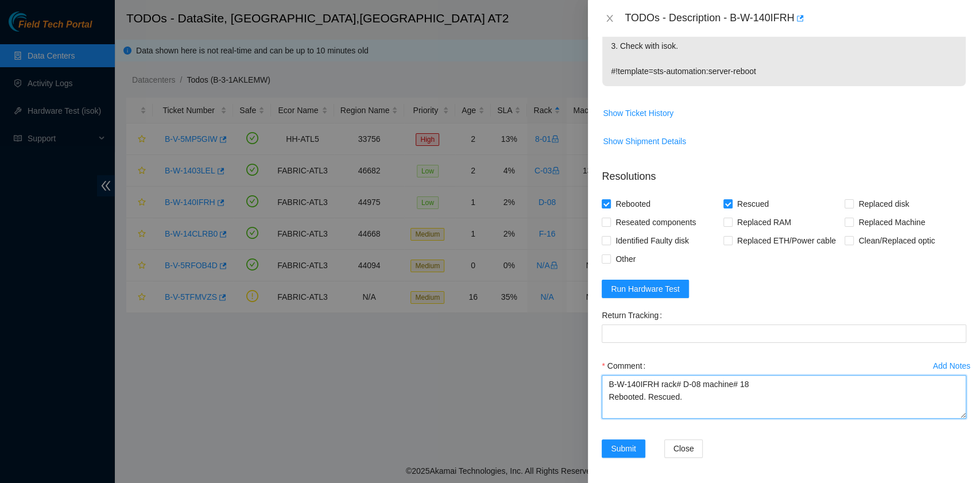  I want to click on span: Identified Faulty disk, so click(652, 241).